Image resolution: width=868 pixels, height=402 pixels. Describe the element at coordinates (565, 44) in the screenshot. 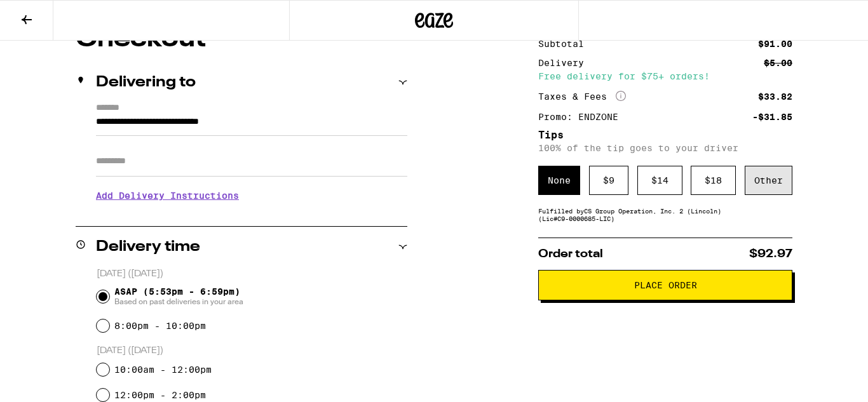

I see `div: Subtotal` at that location.